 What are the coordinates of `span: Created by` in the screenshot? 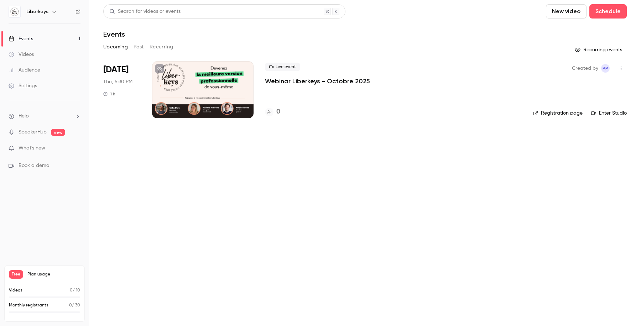 It's located at (586, 68).